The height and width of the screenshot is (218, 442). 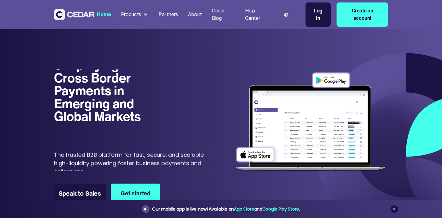 I want to click on a: Home, so click(x=104, y=15).